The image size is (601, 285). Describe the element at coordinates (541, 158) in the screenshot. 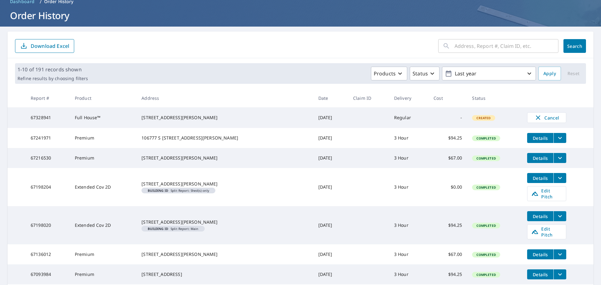

I see `button: detailsBtn-67216530` at that location.